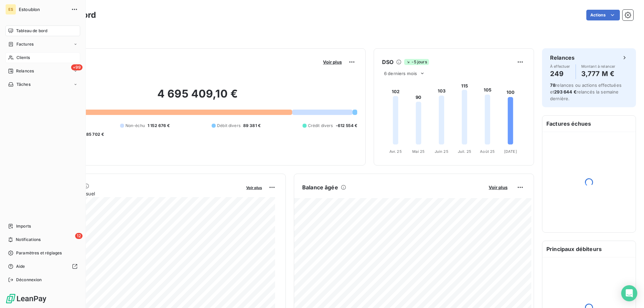 The image size is (644, 308). Describe the element at coordinates (43, 10) in the screenshot. I see `span: Estoublon` at that location.